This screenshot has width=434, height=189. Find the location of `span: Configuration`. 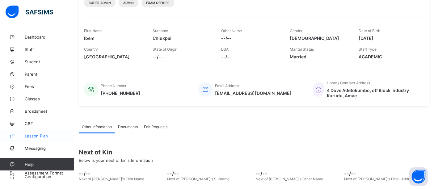

span: Configuration is located at coordinates (49, 177).